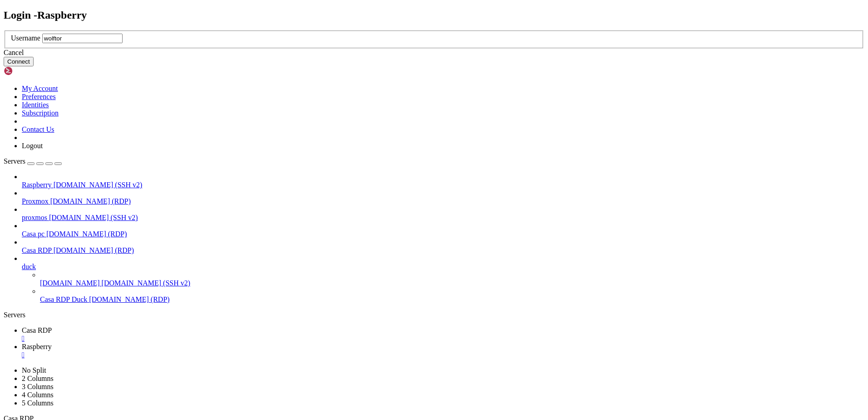 This screenshot has height=420, width=868. I want to click on div: (0, 1), so click(5, 15).